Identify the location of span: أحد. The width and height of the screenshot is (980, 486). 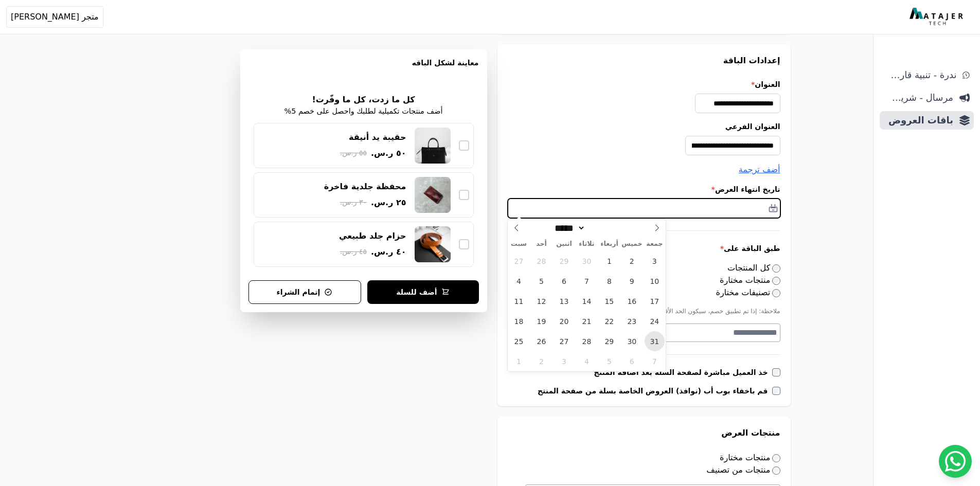
(541, 243).